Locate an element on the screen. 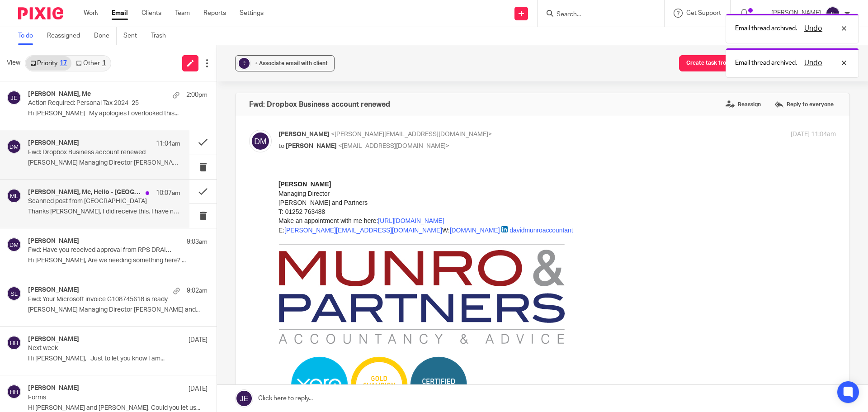 The height and width of the screenshot is (412, 868). div: 1 is located at coordinates (104, 63).